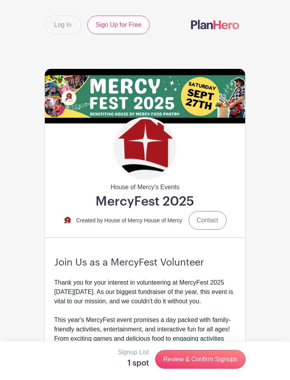 The width and height of the screenshot is (290, 380). What do you see at coordinates (118, 25) in the screenshot?
I see `a: Sign Up for Free` at bounding box center [118, 25].